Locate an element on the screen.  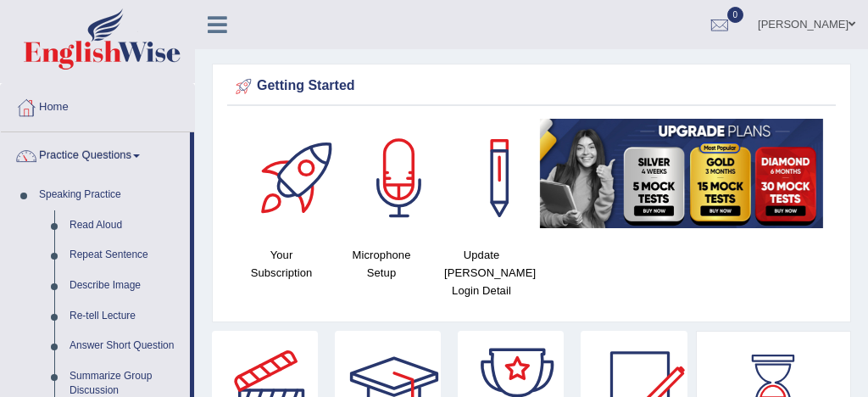
img: small5.jpg is located at coordinates (681, 173).